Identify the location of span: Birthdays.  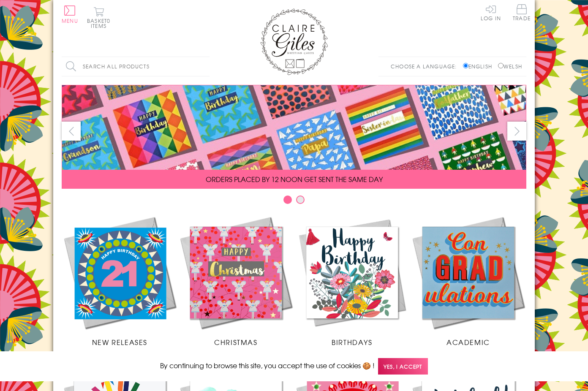
(351, 342).